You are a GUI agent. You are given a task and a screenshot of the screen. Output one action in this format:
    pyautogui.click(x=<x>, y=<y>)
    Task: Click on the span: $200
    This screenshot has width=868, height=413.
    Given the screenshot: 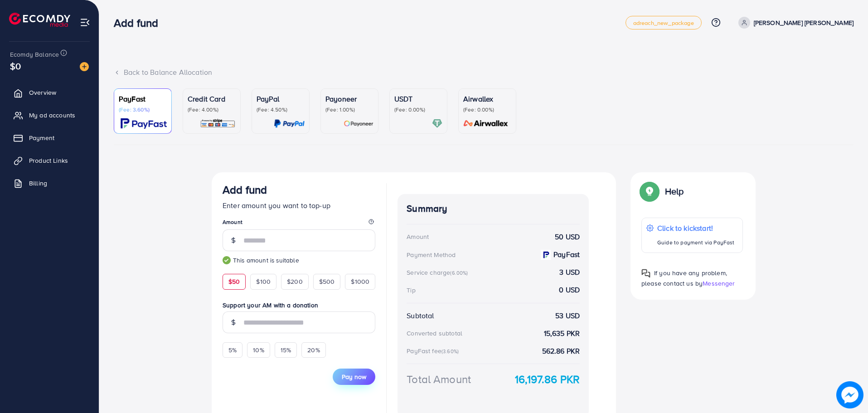 What is the action you would take?
    pyautogui.click(x=295, y=281)
    